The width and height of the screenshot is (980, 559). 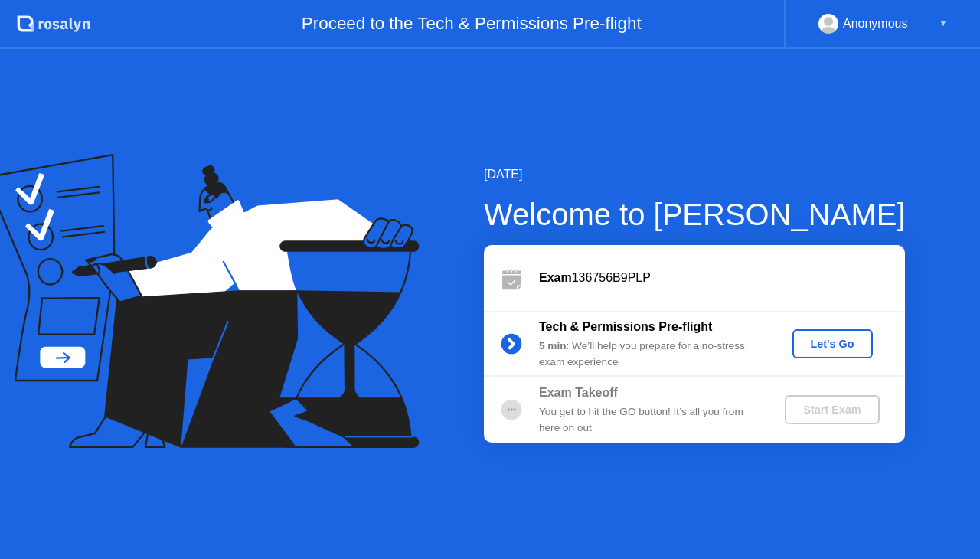 I want to click on div: You get to hit the GO button! It’s all you from here on out, so click(x=650, y=420).